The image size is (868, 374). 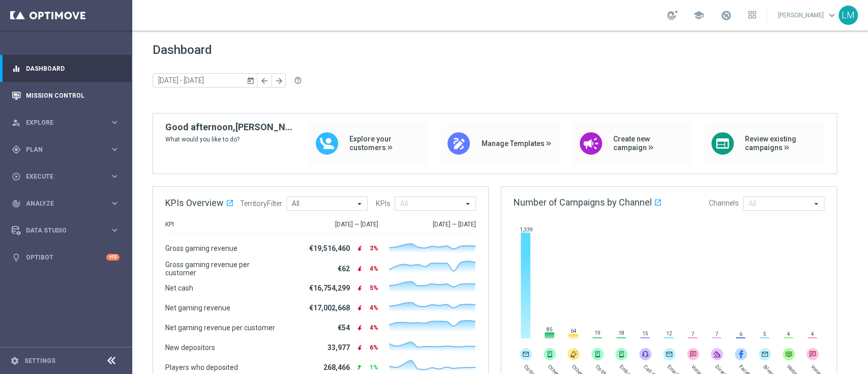 What do you see at coordinates (65, 176) in the screenshot?
I see `button: play_circle_outline Execute keyboard_arrow_right` at bounding box center [65, 176].